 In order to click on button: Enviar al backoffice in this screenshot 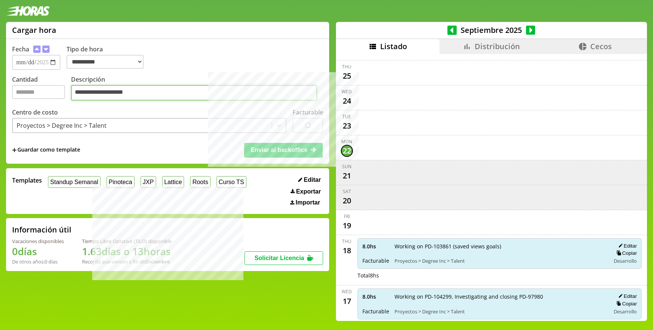, I will do `click(283, 150)`.